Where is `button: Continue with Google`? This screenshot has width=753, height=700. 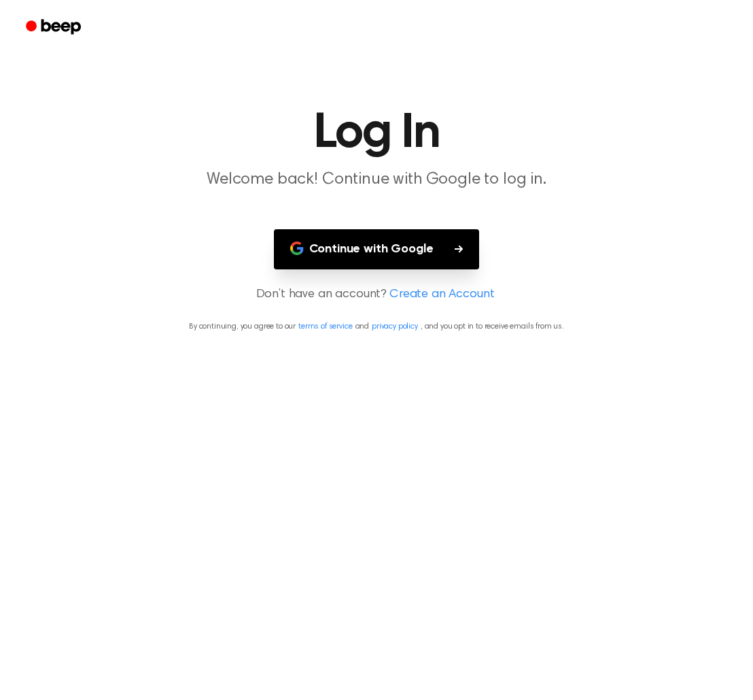
button: Continue with Google is located at coordinates (376, 249).